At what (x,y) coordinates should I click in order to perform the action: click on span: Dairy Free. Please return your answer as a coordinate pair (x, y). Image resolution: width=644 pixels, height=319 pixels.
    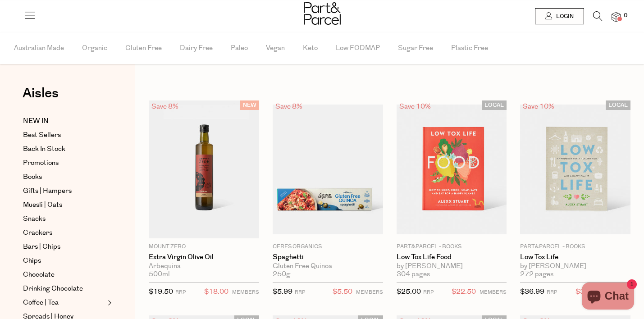
    Looking at the image, I should click on (196, 48).